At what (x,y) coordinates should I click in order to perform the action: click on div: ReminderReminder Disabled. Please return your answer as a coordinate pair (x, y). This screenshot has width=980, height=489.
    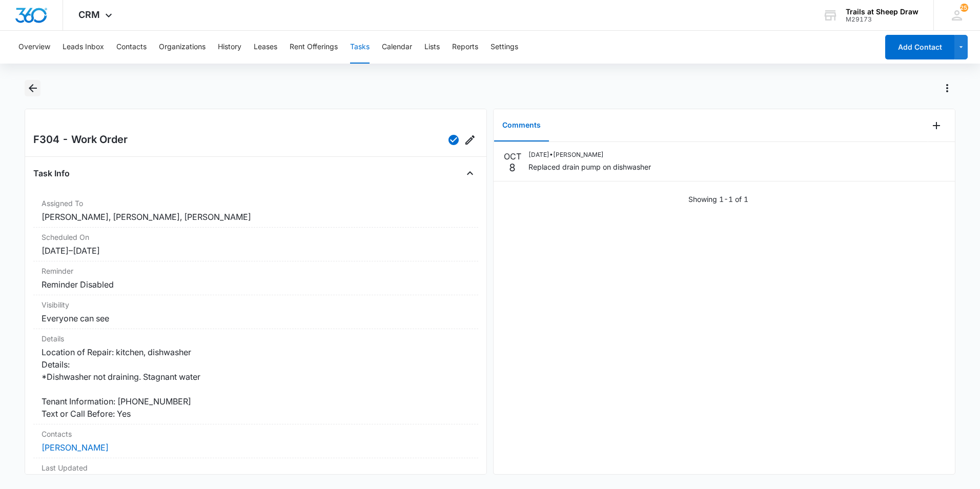
    Looking at the image, I should click on (256, 278).